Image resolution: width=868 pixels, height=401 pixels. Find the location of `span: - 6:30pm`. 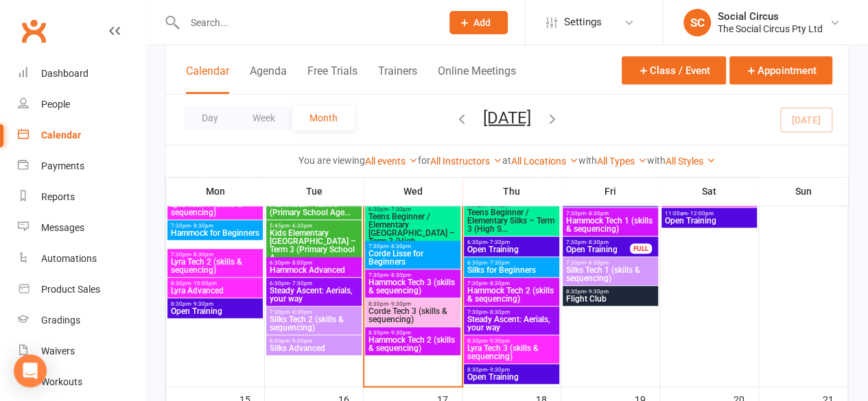

span: - 6:30pm is located at coordinates (301, 226).